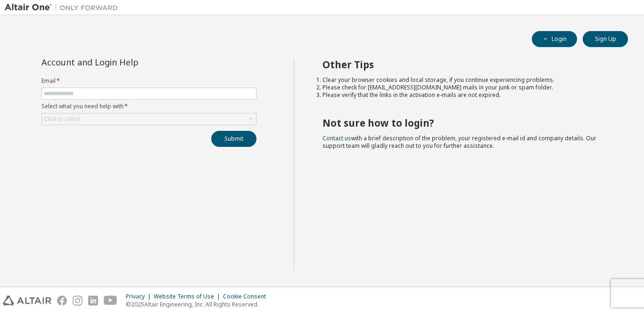 The height and width of the screenshot is (314, 644). What do you see at coordinates (127, 62) in the screenshot?
I see `div: Account and Login Help` at bounding box center [127, 62].